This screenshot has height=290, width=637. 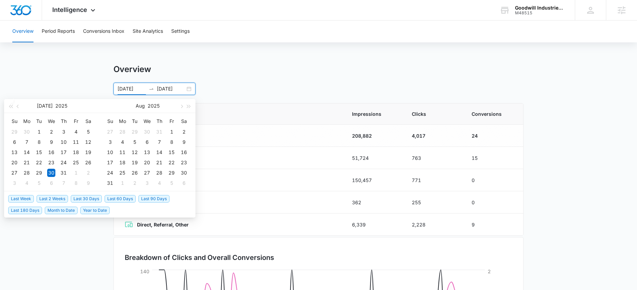 I want to click on td: 2025-09-01, so click(x=122, y=183).